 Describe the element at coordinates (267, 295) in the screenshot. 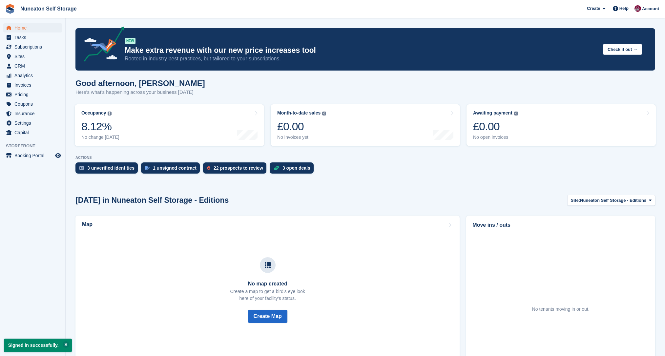

I see `p: Create a map to get a bird's eye look here of your facility's status.` at that location.